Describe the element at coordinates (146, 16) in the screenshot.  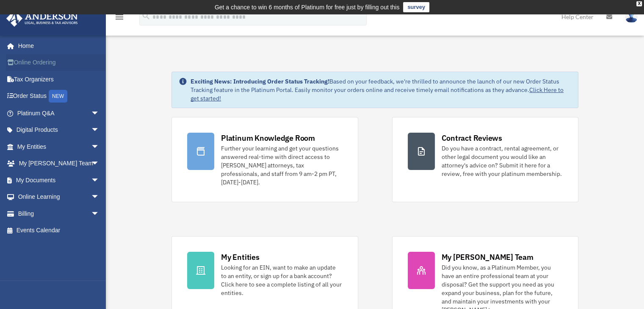
I see `i: search` at that location.